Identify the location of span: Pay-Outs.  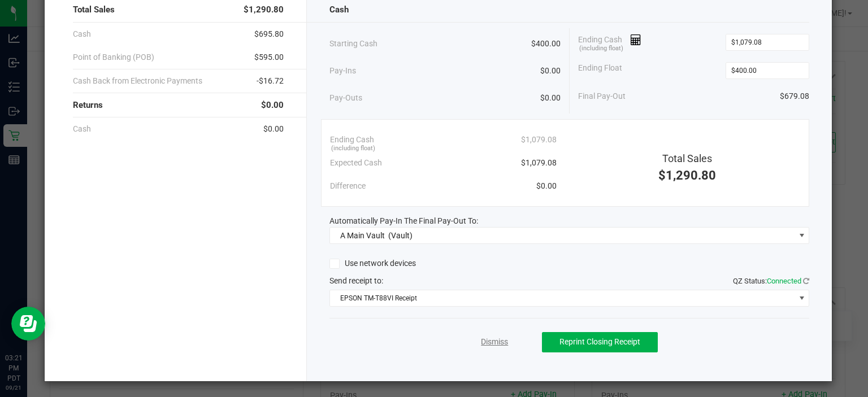
(346, 98).